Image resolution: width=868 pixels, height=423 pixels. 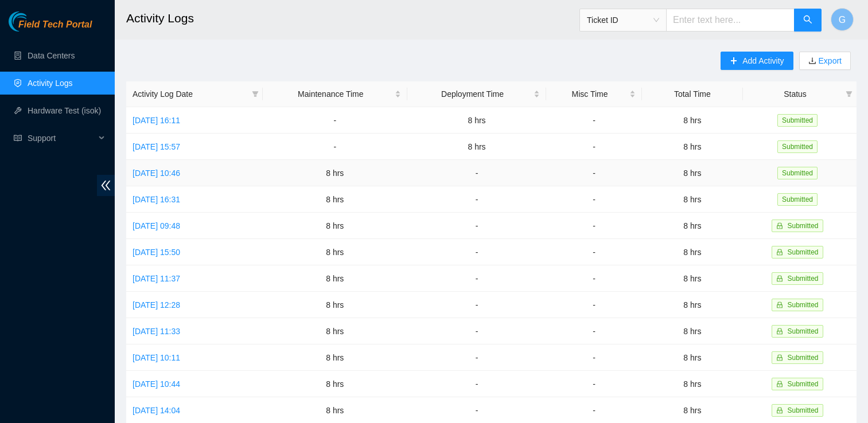 What do you see at coordinates (61, 138) in the screenshot?
I see `span: Support` at bounding box center [61, 138].